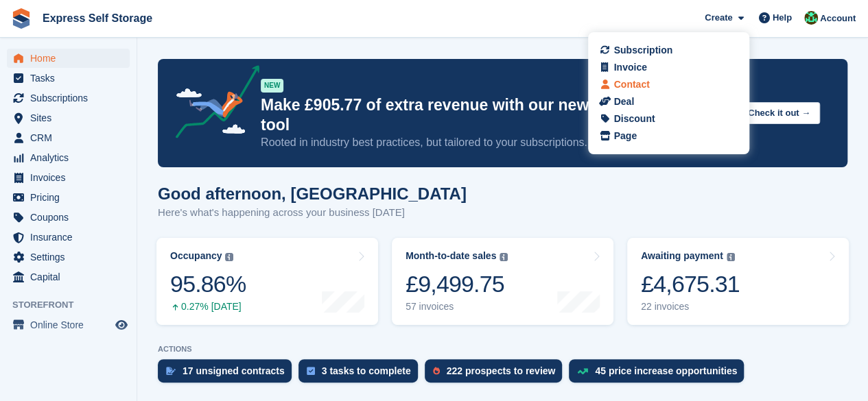 The width and height of the screenshot is (868, 401). Describe the element at coordinates (212, 105) in the screenshot. I see `img: price-adjustments-announcement-icon-8257ccfd72463d97f412b2fc003d46551f7dbcb40ab6d574587a9cd5c0d94...` at that location.